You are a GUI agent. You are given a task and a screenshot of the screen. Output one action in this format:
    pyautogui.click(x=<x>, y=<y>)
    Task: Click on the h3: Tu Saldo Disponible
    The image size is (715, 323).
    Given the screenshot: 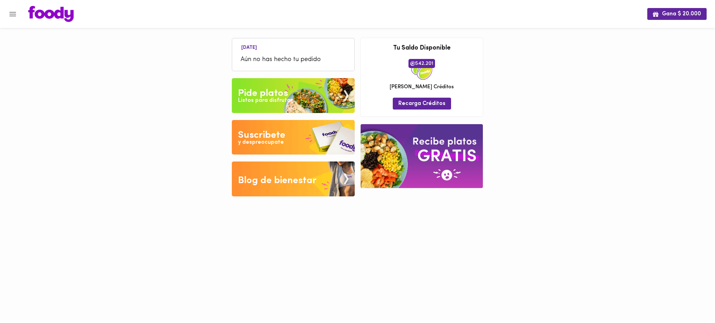 What is the action you would take?
    pyautogui.click(x=422, y=49)
    